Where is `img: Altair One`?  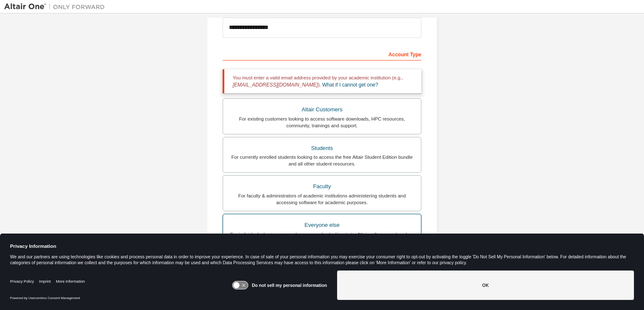
img: Altair One is located at coordinates (57, 7).